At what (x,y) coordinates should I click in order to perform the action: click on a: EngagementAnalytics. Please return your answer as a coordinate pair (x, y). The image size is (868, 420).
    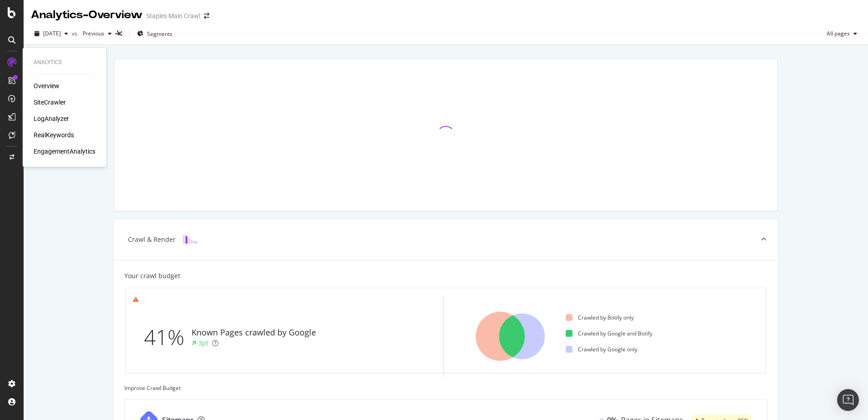
    Looking at the image, I should click on (64, 152).